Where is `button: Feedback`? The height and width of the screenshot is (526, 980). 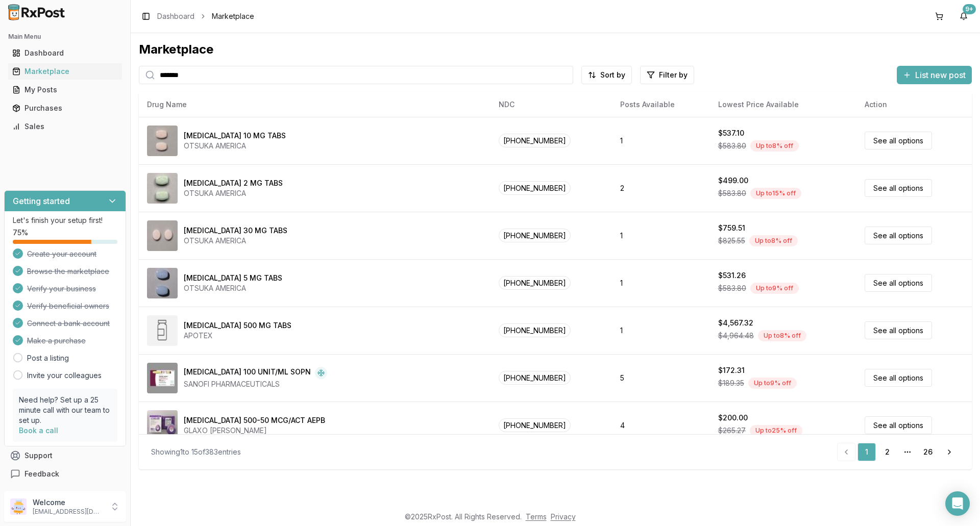 button: Feedback is located at coordinates (65, 474).